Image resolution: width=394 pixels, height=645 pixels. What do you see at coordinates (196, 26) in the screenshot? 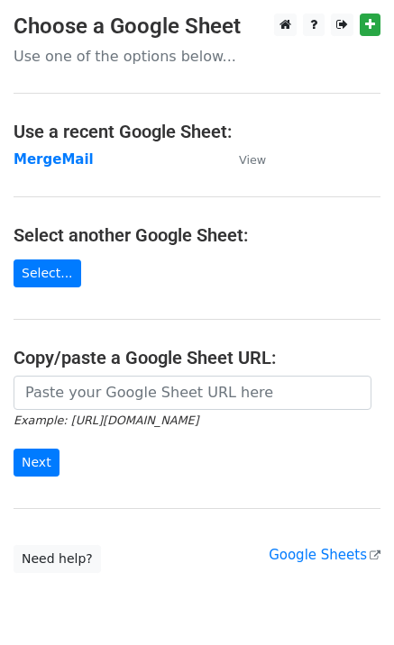
I see `h3: Choose a Google Sheet` at bounding box center [196, 26].